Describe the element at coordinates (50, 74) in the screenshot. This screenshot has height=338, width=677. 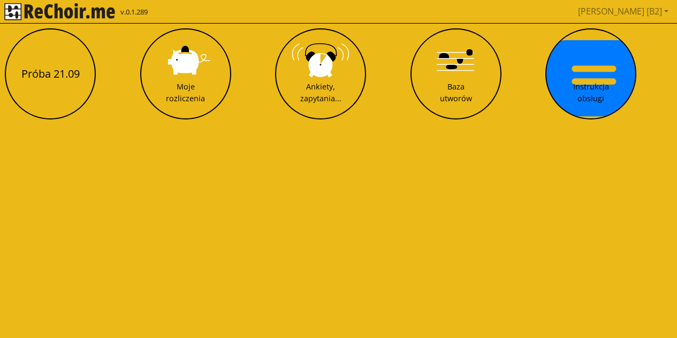
I see `button: Próba 21.09` at that location.